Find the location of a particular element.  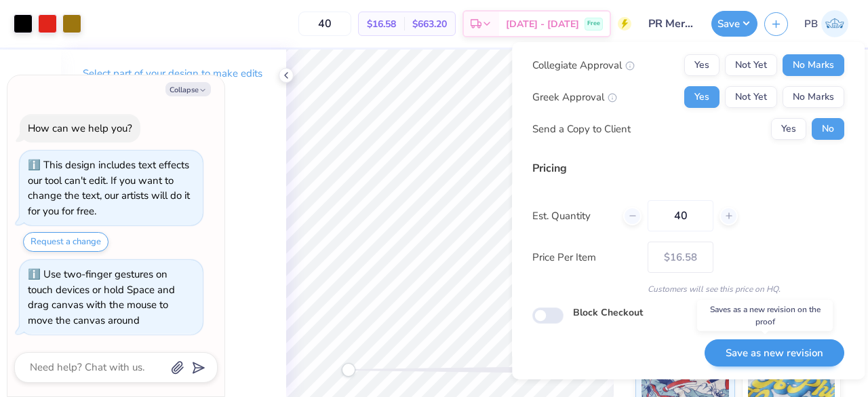

span: Free is located at coordinates (594, 24).